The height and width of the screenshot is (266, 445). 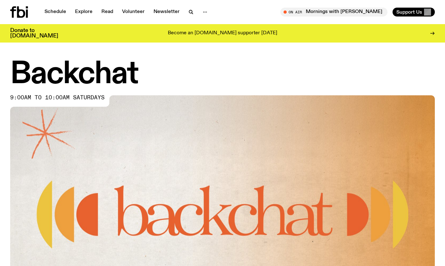 I want to click on span: Support Us, so click(x=409, y=12).